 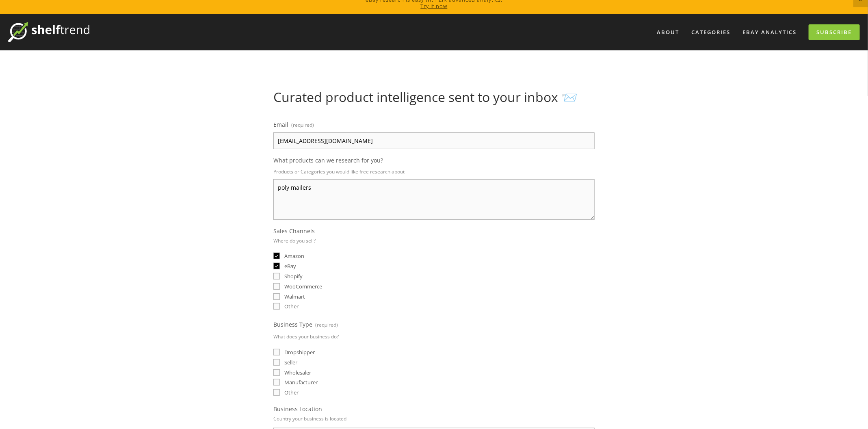 What do you see at coordinates (276, 296) in the screenshot?
I see `input: Walmart` at bounding box center [276, 296].